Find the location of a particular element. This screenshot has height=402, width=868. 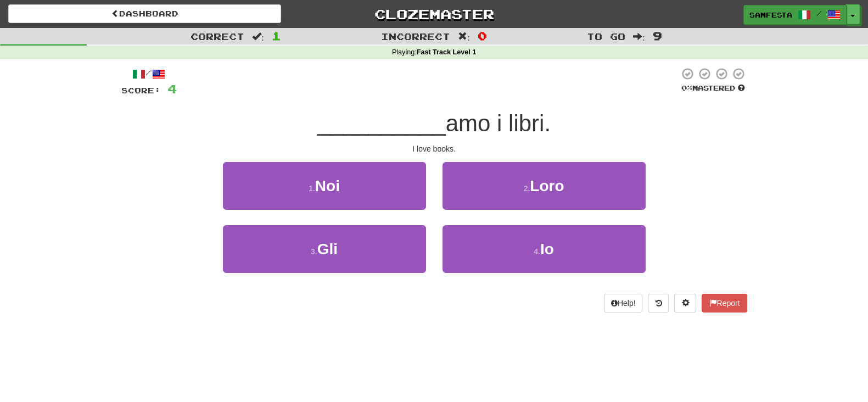

small: 3 . is located at coordinates (314, 252).